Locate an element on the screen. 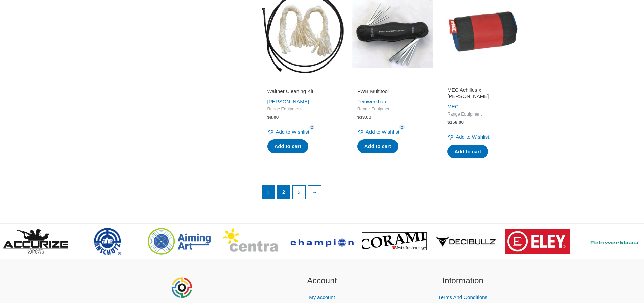 This screenshot has height=303, width=644. h2: Walther Cleaning Kit is located at coordinates (303, 91).